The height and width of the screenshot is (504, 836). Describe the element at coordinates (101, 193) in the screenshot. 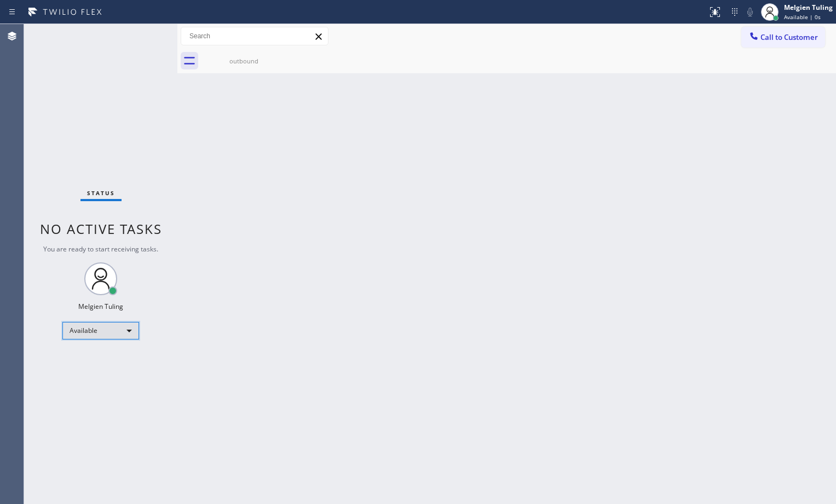

I see `span: Status` at that location.